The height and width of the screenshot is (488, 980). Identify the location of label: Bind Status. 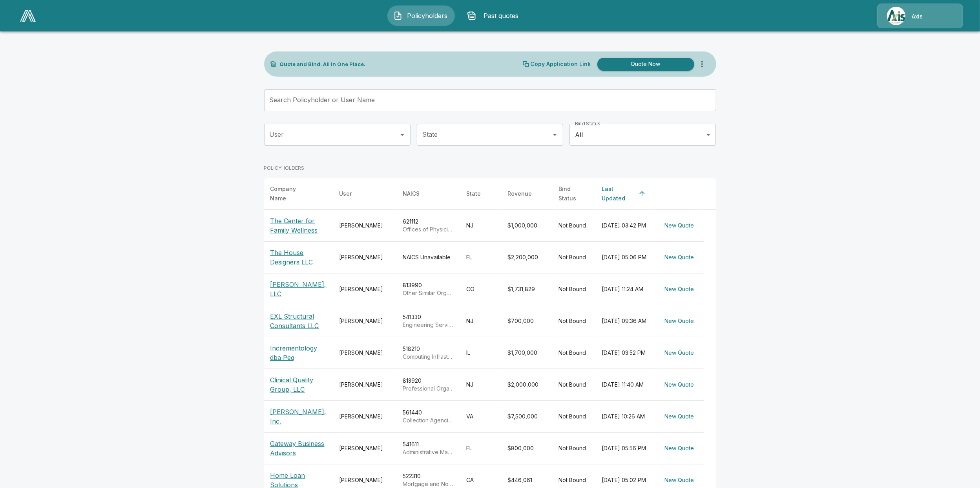
(587, 123).